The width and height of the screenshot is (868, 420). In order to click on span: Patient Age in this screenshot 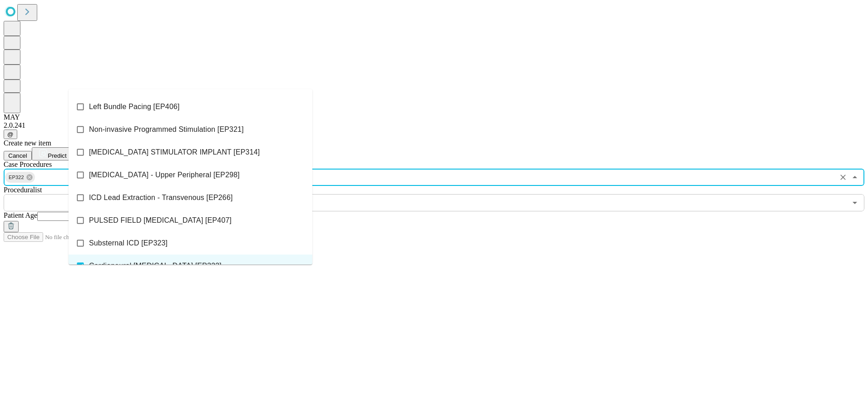, I will do `click(21, 215)`.